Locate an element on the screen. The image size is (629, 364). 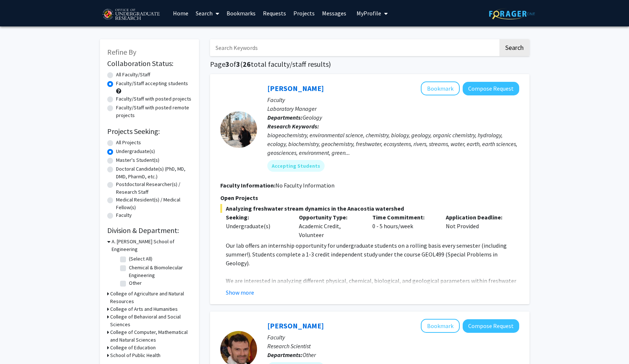
p: Opportunity Type: is located at coordinates (330, 217).